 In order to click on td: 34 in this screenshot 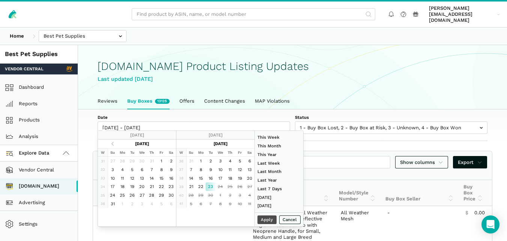, I will do `click(103, 186)`.